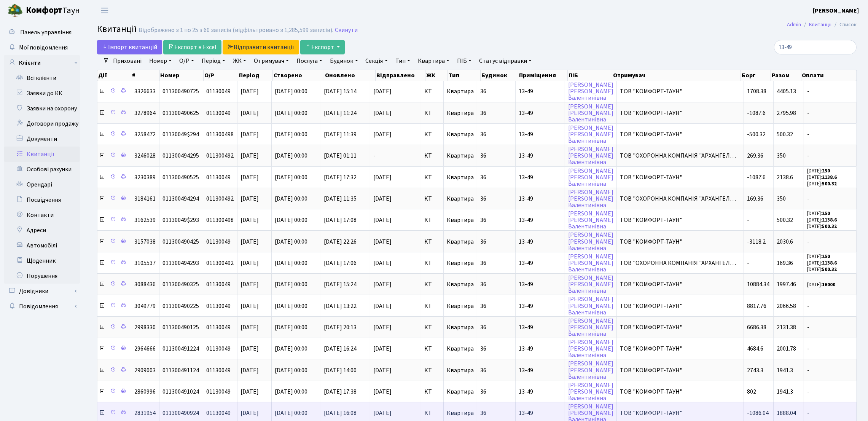  I want to click on span: 3157038, so click(145, 242).